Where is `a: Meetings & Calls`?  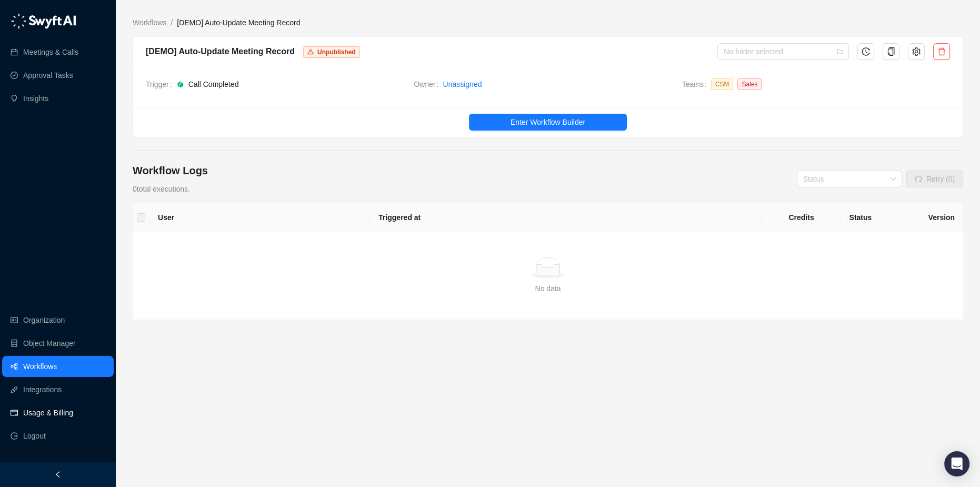
a: Meetings & Calls is located at coordinates (50, 52).